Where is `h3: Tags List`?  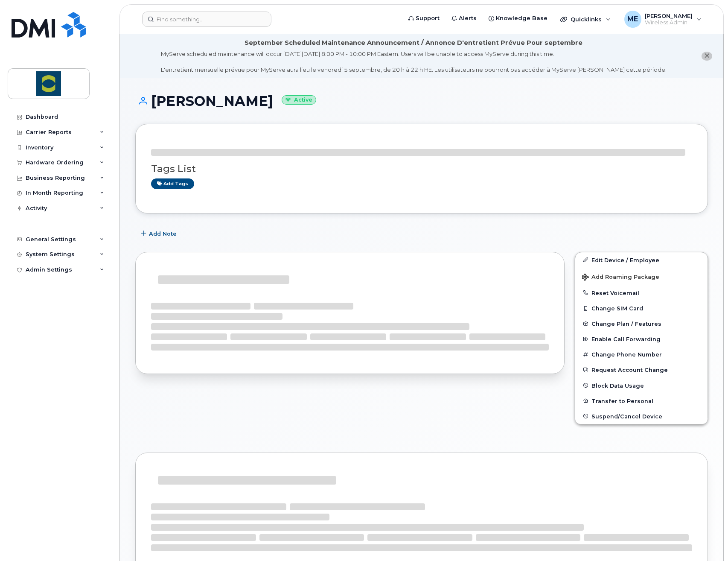
h3: Tags List is located at coordinates (421, 169).